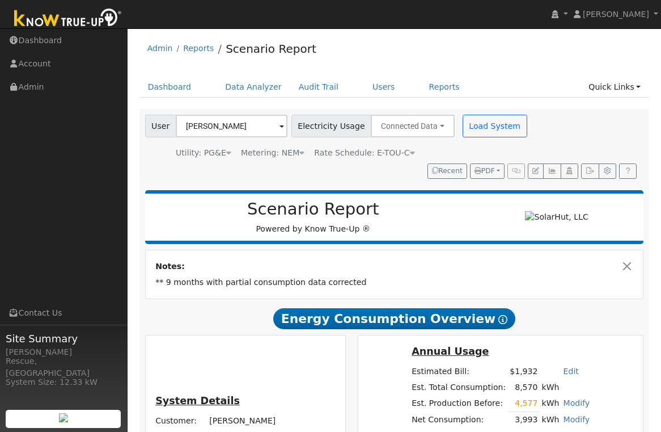 The height and width of the screenshot is (432, 661). I want to click on button: Multi-Series Graph, so click(552, 171).